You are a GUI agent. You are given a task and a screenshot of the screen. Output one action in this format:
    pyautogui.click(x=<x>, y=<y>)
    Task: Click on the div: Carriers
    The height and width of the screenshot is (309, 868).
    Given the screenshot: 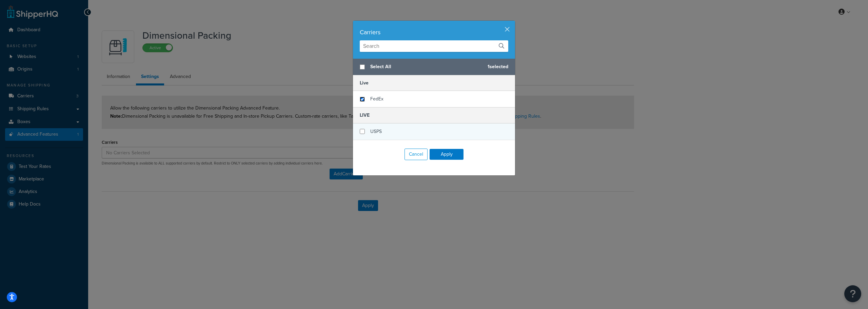 What is the action you would take?
    pyautogui.click(x=434, y=33)
    